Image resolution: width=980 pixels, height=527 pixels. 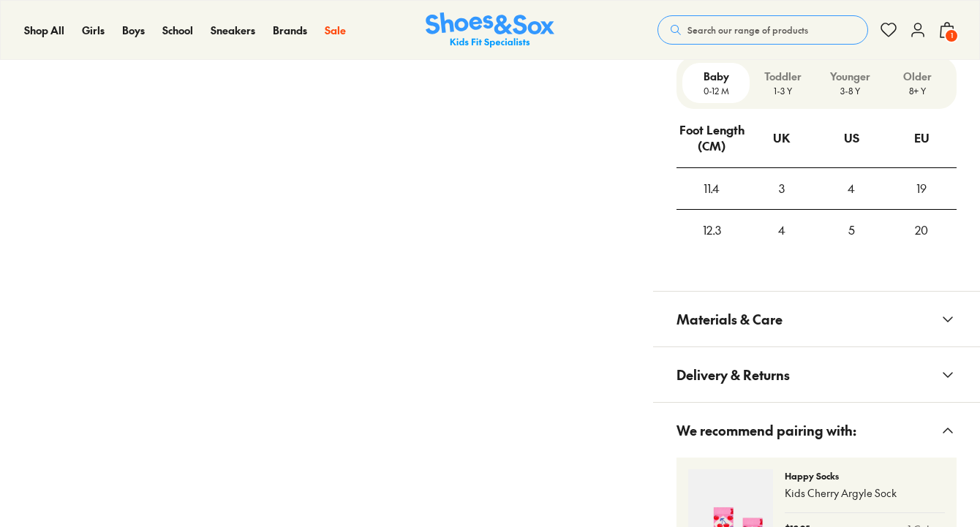 What do you see at coordinates (44, 30) in the screenshot?
I see `span: Shop All` at bounding box center [44, 30].